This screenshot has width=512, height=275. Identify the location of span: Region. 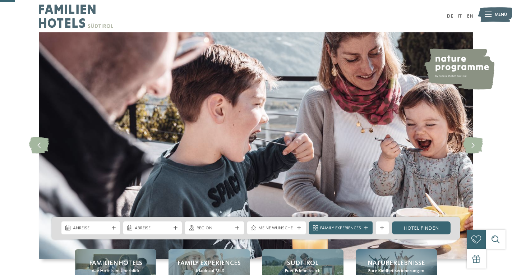
(214, 228).